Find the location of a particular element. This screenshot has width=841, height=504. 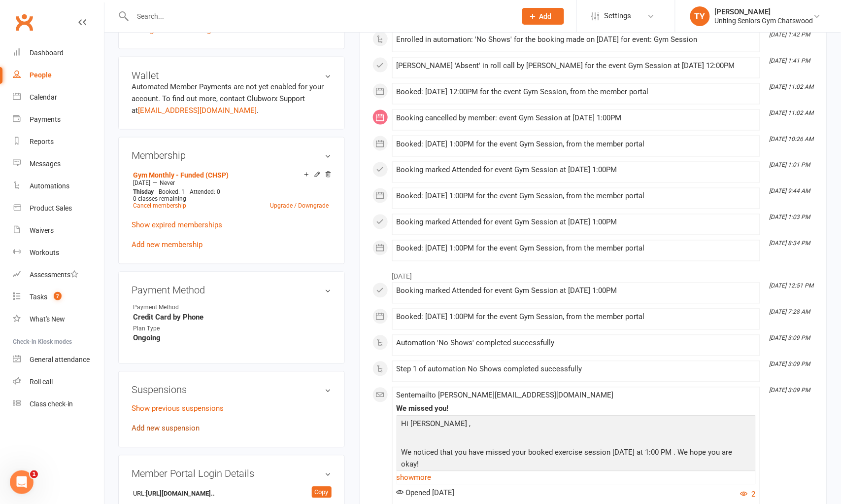

button: Add is located at coordinates (544, 16).